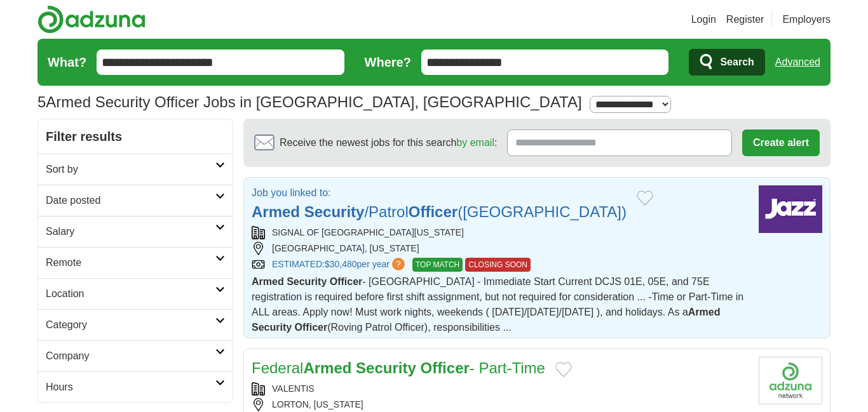 Image resolution: width=868 pixels, height=412 pixels. I want to click on a: Salary, so click(136, 231).